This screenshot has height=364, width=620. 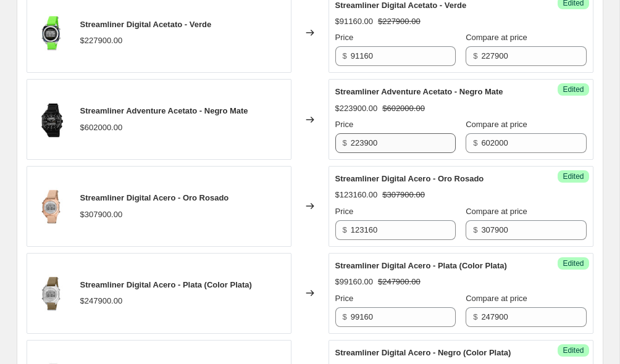 What do you see at coordinates (423, 352) in the screenshot?
I see `span: Streamliner Digital Acero - Negro (Color Plata)` at bounding box center [423, 352].